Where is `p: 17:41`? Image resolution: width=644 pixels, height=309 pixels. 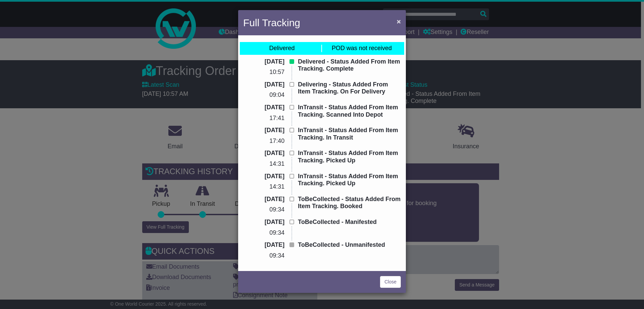
p: 17:41 is located at coordinates (263, 118).